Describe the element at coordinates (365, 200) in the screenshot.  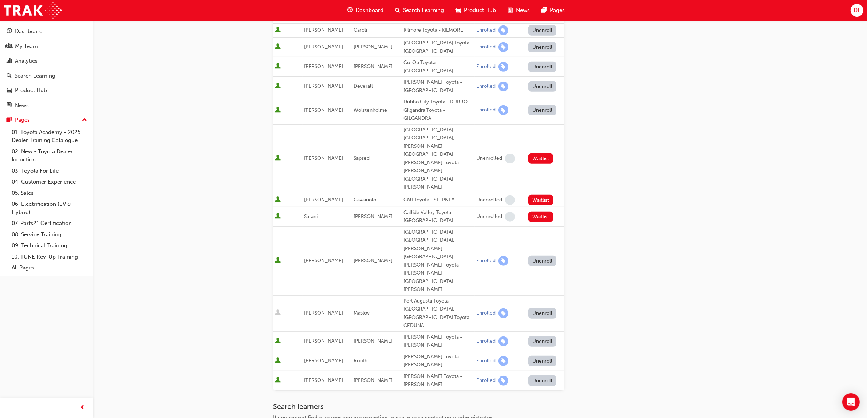
I see `span: Cavaiuolo` at that location.